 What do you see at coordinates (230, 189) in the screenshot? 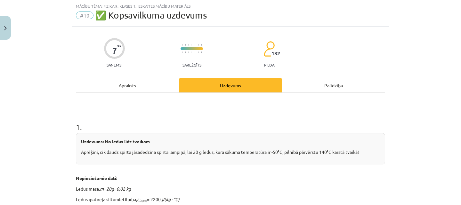
I see `p: Ledus masa, = =` at bounding box center [230, 189].